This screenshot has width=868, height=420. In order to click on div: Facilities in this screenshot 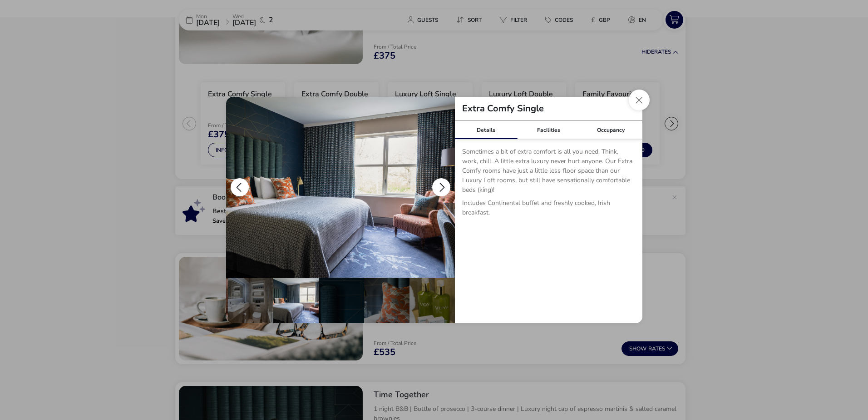, I will do `click(549, 130)`.